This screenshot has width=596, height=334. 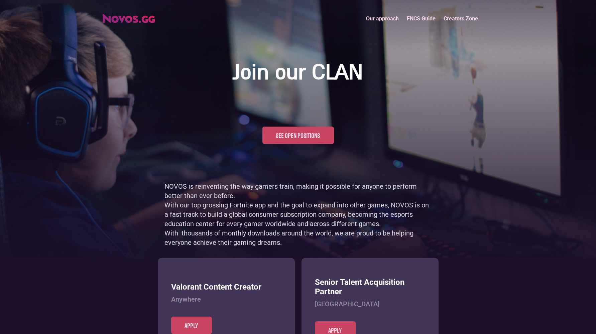 I want to click on p: NOVOS is reinventing the way gamers train, making it possible for anyone to perform better than e..., so click(x=298, y=215).